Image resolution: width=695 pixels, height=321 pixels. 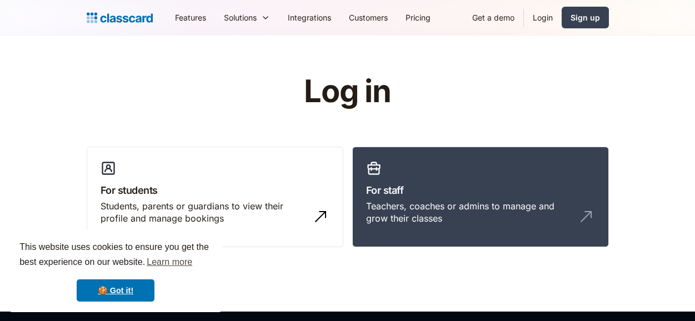 What do you see at coordinates (369, 17) in the screenshot?
I see `a: Customers` at bounding box center [369, 17].